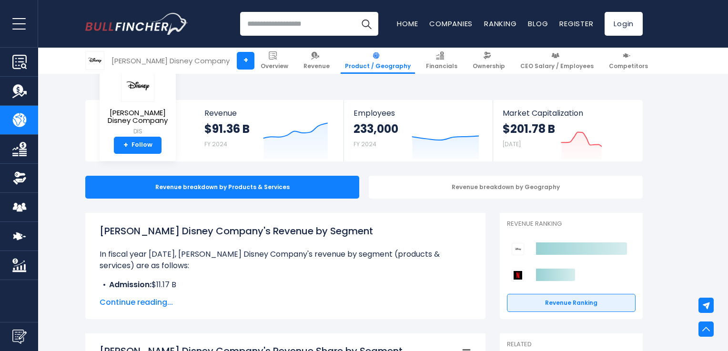  I want to click on small: DIS, so click(138, 132).